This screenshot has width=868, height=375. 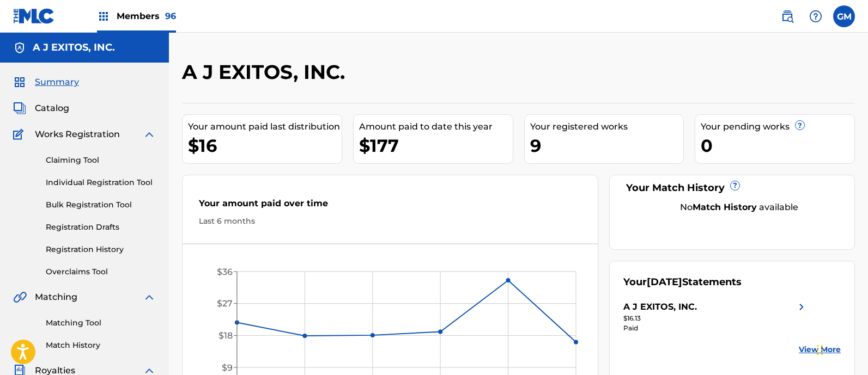 I want to click on div: Your Statements, so click(x=682, y=282).